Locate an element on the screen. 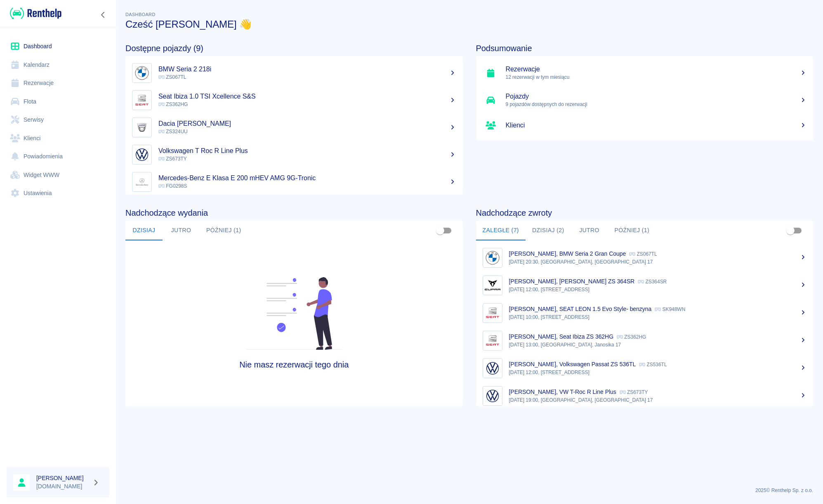 The height and width of the screenshot is (504, 823). h5: Mercedes-Benz E Klasa E 200 mHEV AMG 9G-Tronic is located at coordinates (308, 178).